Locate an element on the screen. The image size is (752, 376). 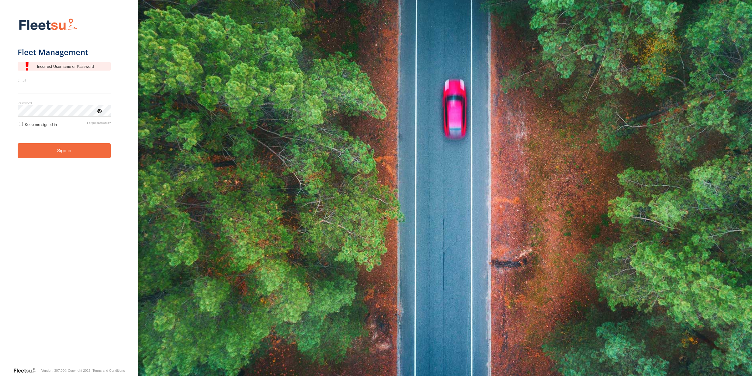
h1: Fleet Management is located at coordinates (64, 52).